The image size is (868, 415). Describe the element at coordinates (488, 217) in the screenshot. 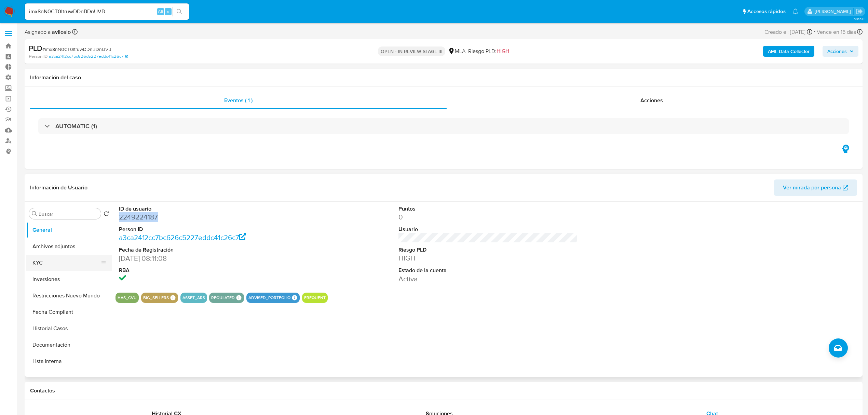

I see `dd: 0` at that location.